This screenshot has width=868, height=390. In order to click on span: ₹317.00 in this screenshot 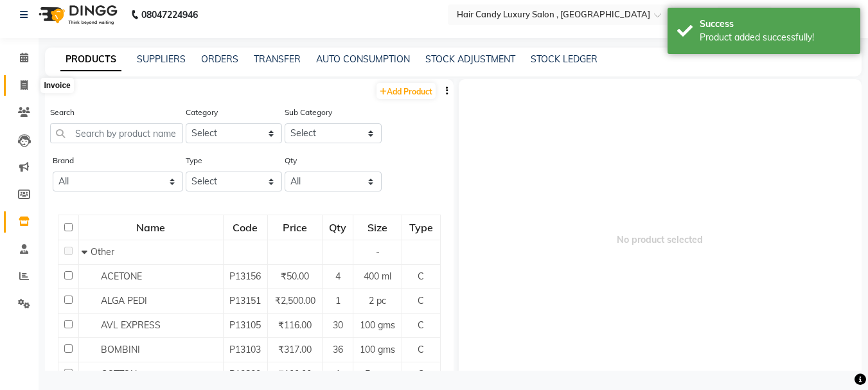, I will do `click(295, 350)`.